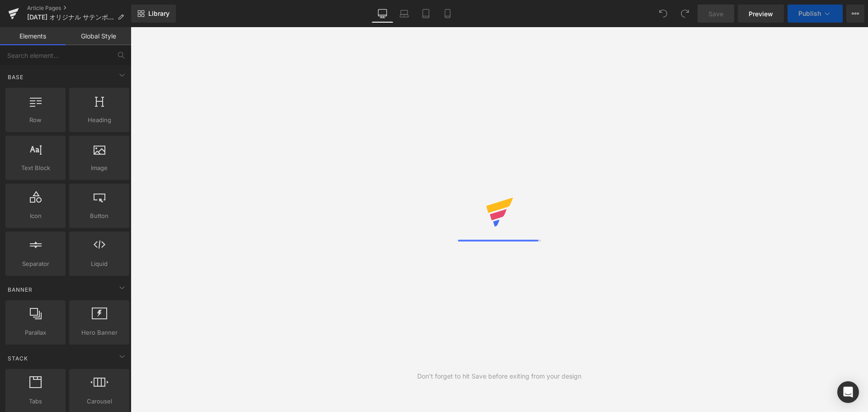 Image resolution: width=868 pixels, height=412 pixels. I want to click on span: Image, so click(99, 168).